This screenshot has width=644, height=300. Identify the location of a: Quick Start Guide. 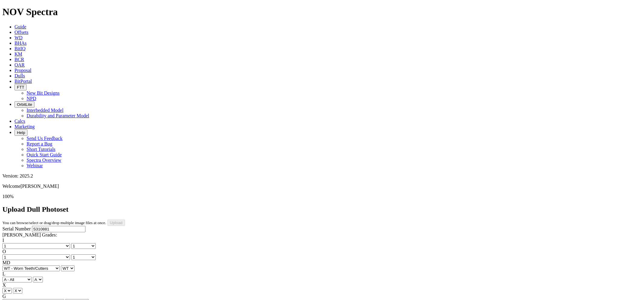
(44, 155).